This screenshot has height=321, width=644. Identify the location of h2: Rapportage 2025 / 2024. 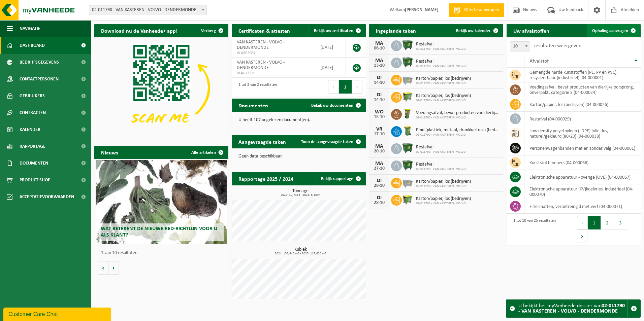
(266, 178).